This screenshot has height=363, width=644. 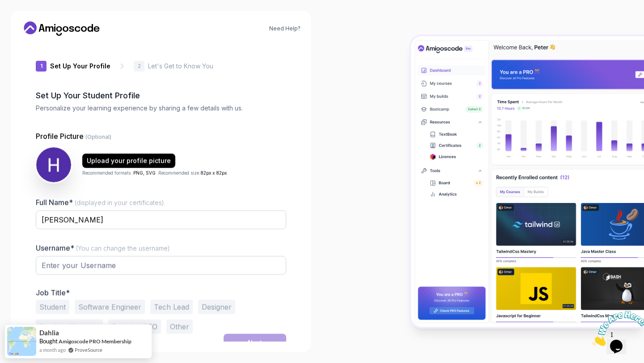 What do you see at coordinates (103, 248) in the screenshot?
I see `label: Username*` at bounding box center [103, 248].